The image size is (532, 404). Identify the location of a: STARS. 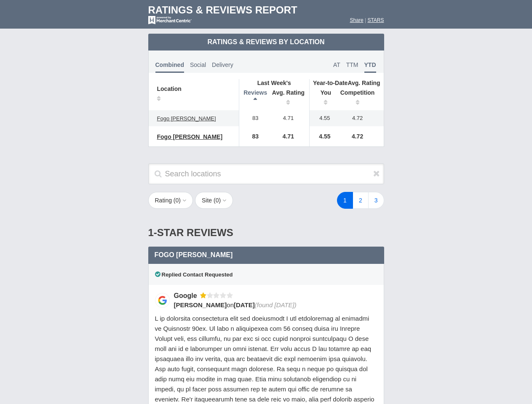
(375, 20).